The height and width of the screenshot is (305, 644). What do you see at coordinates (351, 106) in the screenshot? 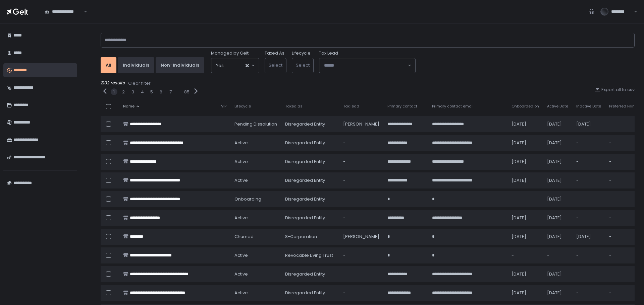
I see `span: Tax lead` at bounding box center [351, 106].